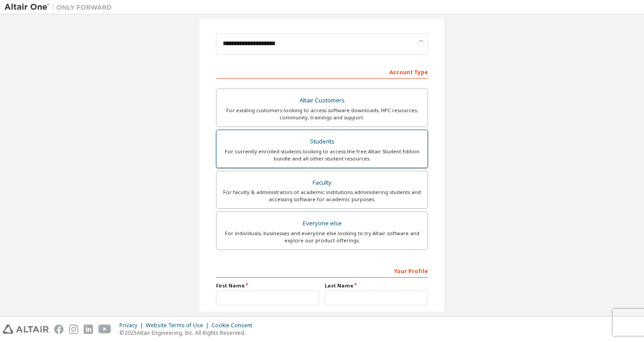  Describe the element at coordinates (322, 237) in the screenshot. I see `div: For individuals, businesses and everyone else looking to try Altair software and explore our prod...` at that location.